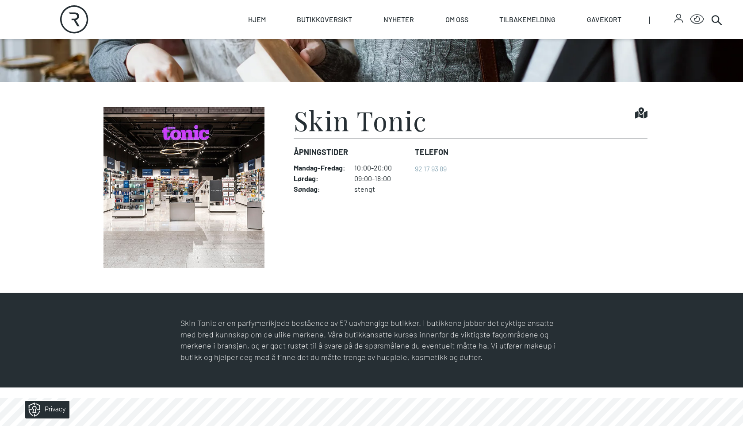 The height and width of the screenshot is (426, 743). What do you see at coordinates (361, 120) in the screenshot?
I see `h1: Skin Tonic` at bounding box center [361, 120].